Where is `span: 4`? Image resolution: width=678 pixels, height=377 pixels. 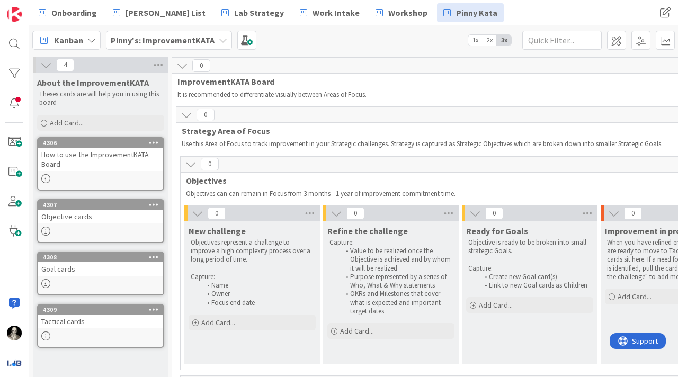 span: 4 is located at coordinates (65, 65).